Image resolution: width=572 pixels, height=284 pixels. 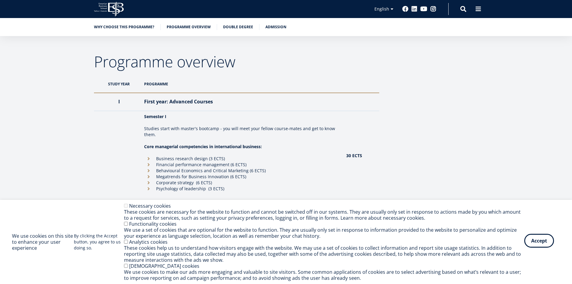 I want to click on th: PROGRAMME, so click(x=242, y=84).